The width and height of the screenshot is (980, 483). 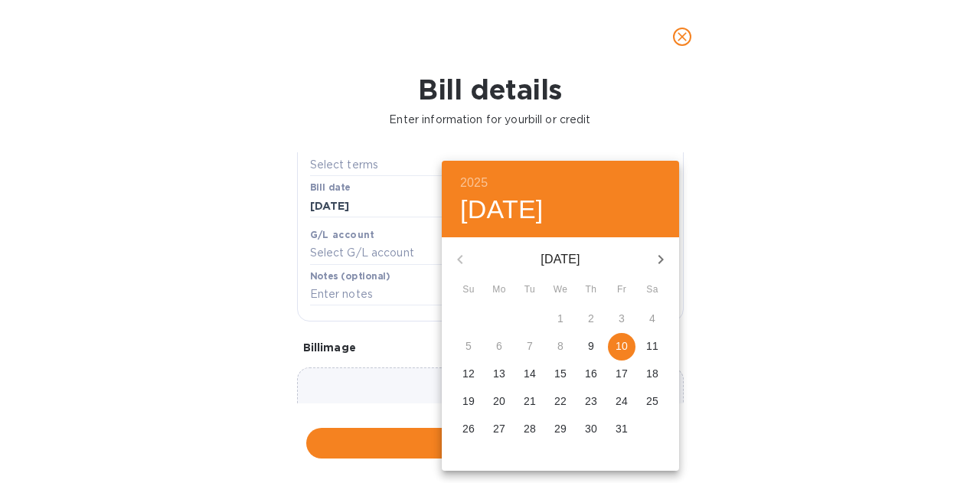 I want to click on button: 28, so click(x=530, y=430).